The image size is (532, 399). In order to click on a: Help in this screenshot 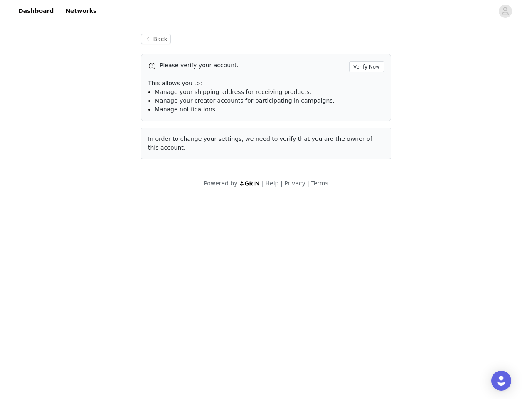, I will do `click(272, 184)`.